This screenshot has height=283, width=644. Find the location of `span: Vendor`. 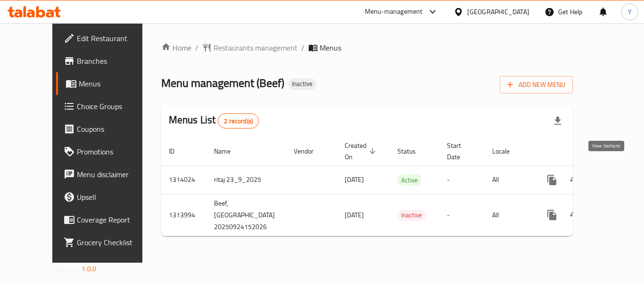

span: Vendor is located at coordinates (310, 151).